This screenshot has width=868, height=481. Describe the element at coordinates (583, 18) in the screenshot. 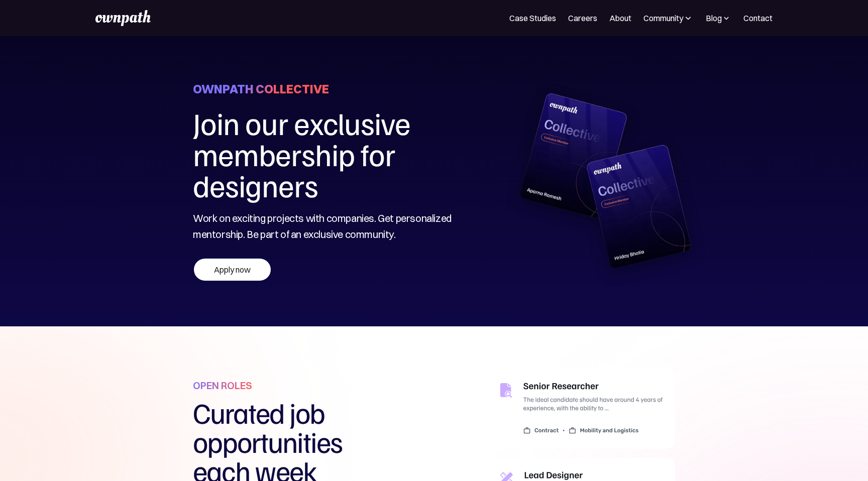

I see `a: Careers` at that location.